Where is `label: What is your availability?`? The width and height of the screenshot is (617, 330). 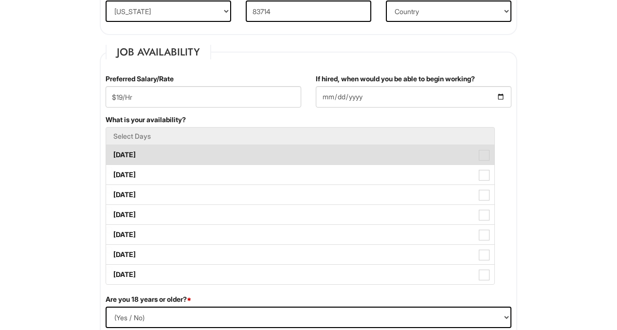
label: What is your availability? is located at coordinates (146, 120).